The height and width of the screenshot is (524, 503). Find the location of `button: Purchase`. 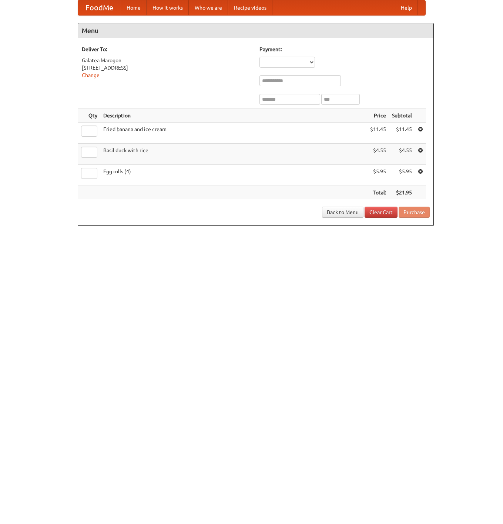

button: Purchase is located at coordinates (415, 212).